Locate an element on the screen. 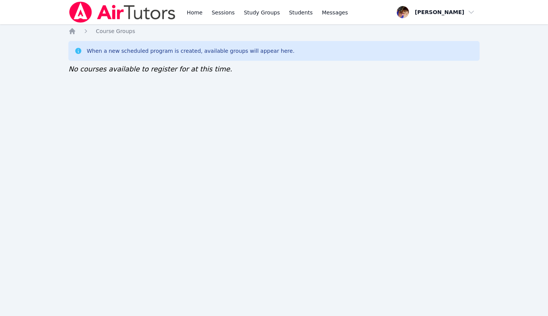 The image size is (548, 316). span: No courses available to register for at this time. is located at coordinates (150, 69).